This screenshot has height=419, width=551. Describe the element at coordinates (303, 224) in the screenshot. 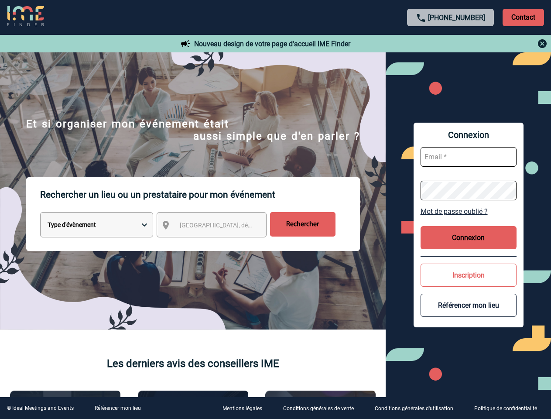

I see `input: Rechercher` at that location.